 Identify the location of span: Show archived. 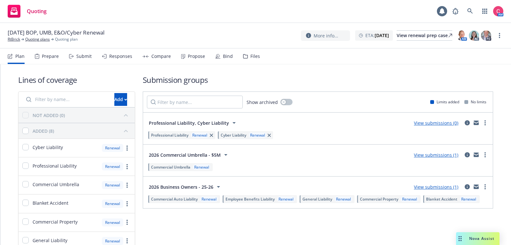
(262, 102).